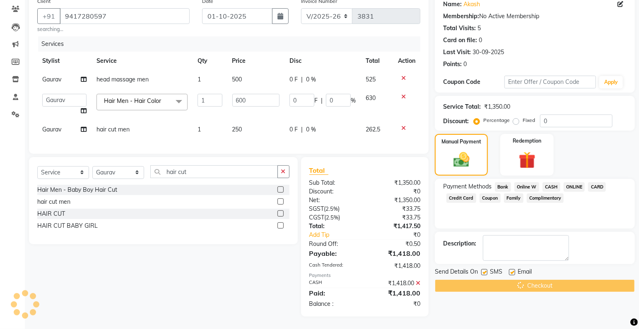 This screenshot has width=639, height=329. What do you see at coordinates (377, 61) in the screenshot?
I see `th: Total` at bounding box center [377, 61].